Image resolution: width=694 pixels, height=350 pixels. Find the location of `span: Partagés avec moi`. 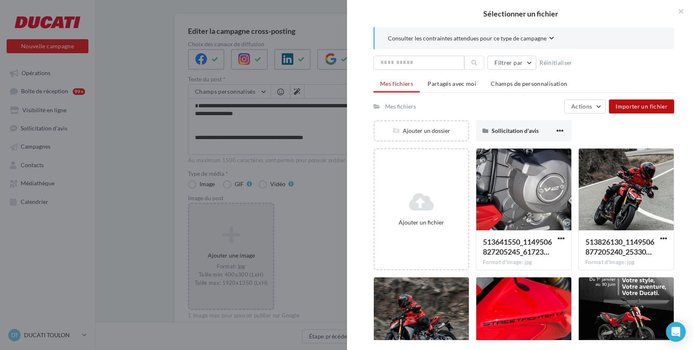

span: Partagés avec moi is located at coordinates (452, 83).